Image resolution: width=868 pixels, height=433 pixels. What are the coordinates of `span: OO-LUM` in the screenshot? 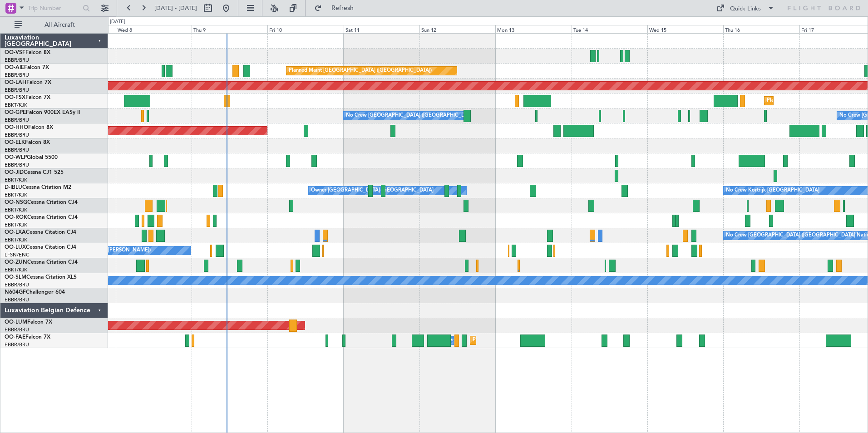 It's located at (16, 322).